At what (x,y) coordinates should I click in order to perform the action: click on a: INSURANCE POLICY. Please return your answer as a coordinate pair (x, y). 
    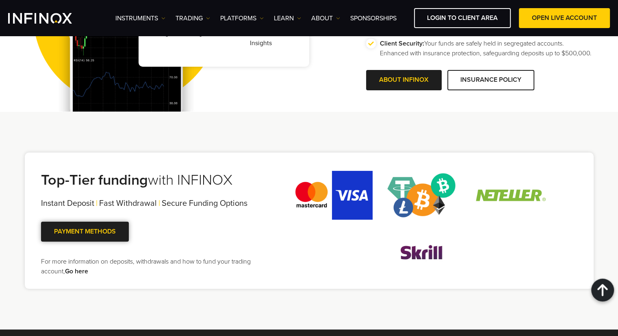
    Looking at the image, I should click on (491, 80).